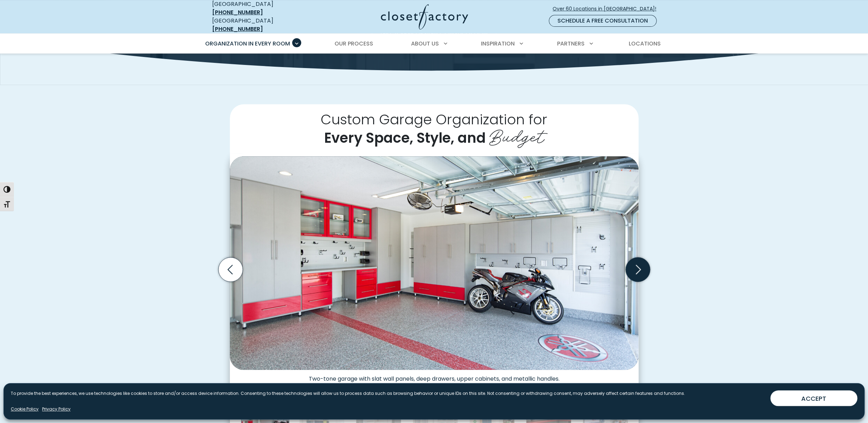 The height and width of the screenshot is (423, 868). What do you see at coordinates (638, 270) in the screenshot?
I see `button: Next slide` at bounding box center [638, 270].